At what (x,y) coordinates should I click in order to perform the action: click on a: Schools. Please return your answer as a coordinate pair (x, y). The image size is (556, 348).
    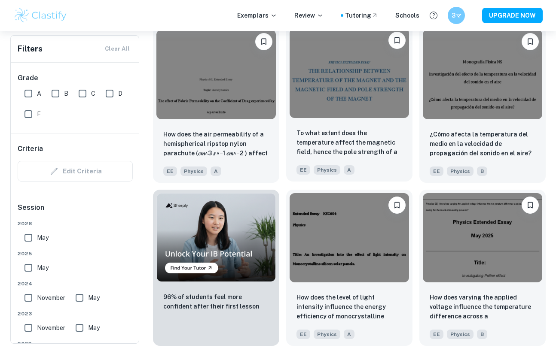
    Looking at the image, I should click on (407, 15).